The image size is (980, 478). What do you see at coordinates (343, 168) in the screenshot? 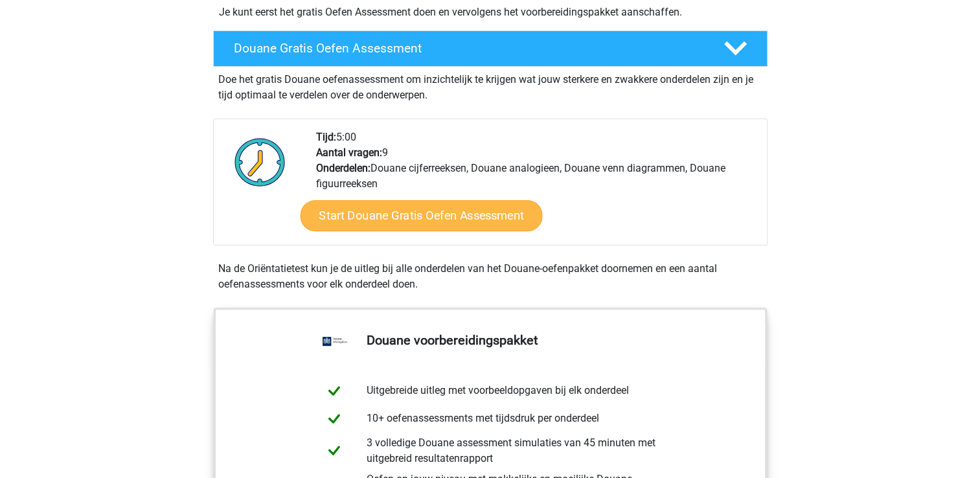
I see `b: Onderdelen:` at bounding box center [343, 168].